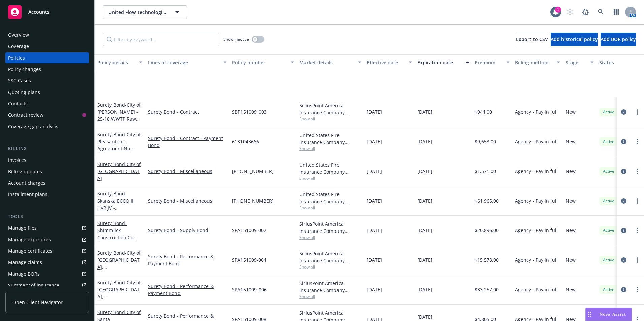  What do you see at coordinates (25, 172) in the screenshot?
I see `div: Billing updates` at bounding box center [25, 172].